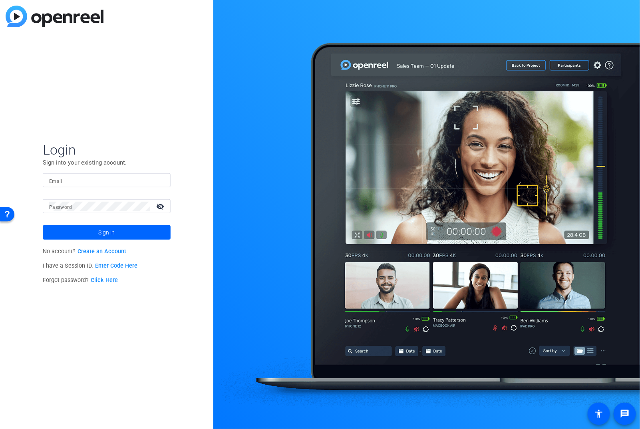 The height and width of the screenshot is (429, 640). What do you see at coordinates (161, 206) in the screenshot?
I see `mat-icon: visibility_off` at bounding box center [161, 206].